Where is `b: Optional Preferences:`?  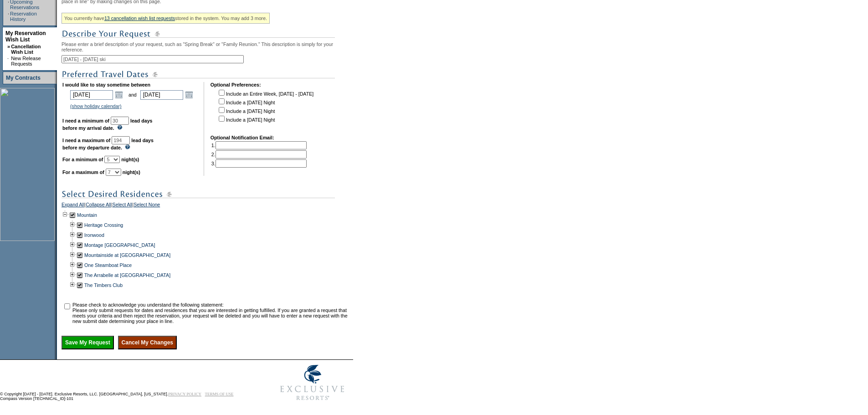
b: Optional Preferences: is located at coordinates (235, 85).